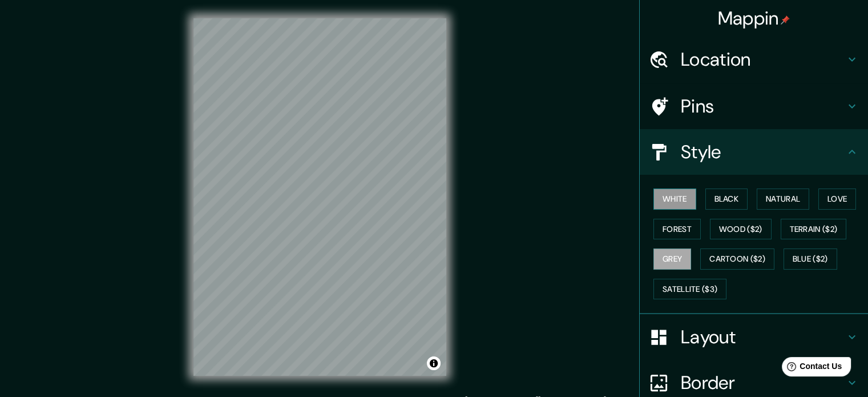 The image size is (868, 397). What do you see at coordinates (783, 199) in the screenshot?
I see `button: Natural` at bounding box center [783, 199].